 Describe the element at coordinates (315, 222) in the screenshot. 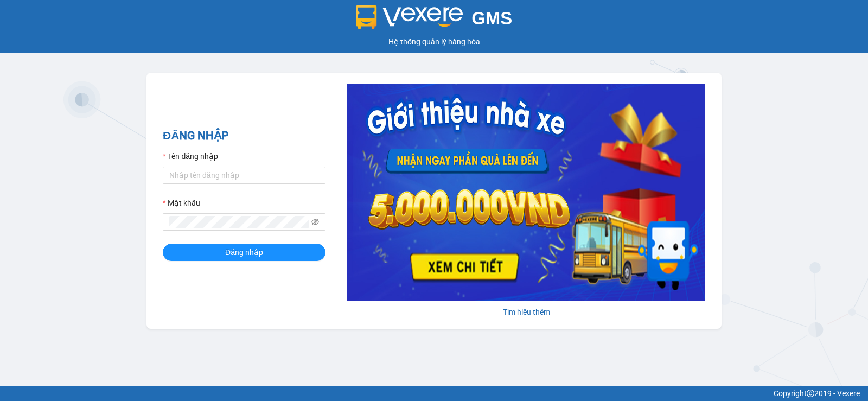

I see `span: eye-invisible` at that location.